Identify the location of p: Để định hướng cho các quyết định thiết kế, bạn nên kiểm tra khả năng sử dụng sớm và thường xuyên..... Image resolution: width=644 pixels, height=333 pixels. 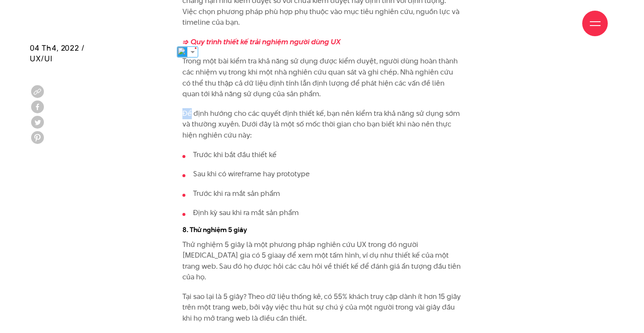
(322, 125).